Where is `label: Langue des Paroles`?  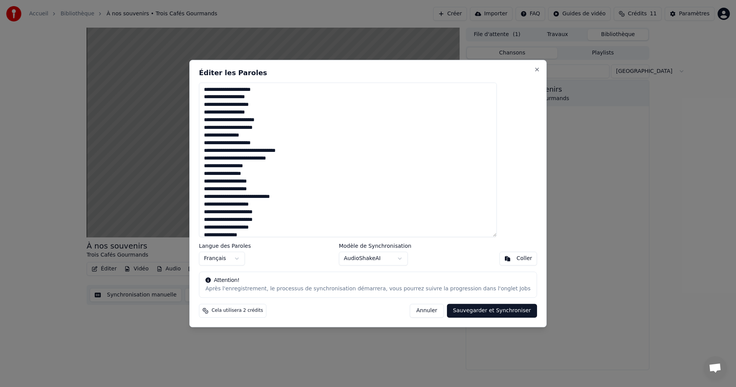
label: Langue des Paroles is located at coordinates (225, 246).